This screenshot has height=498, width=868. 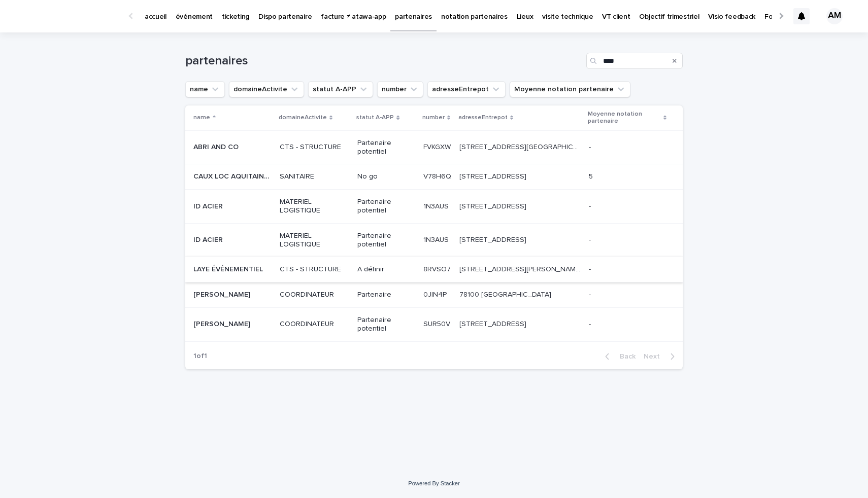 What do you see at coordinates (386, 295) in the screenshot?
I see `p: Partenaire` at bounding box center [386, 295].